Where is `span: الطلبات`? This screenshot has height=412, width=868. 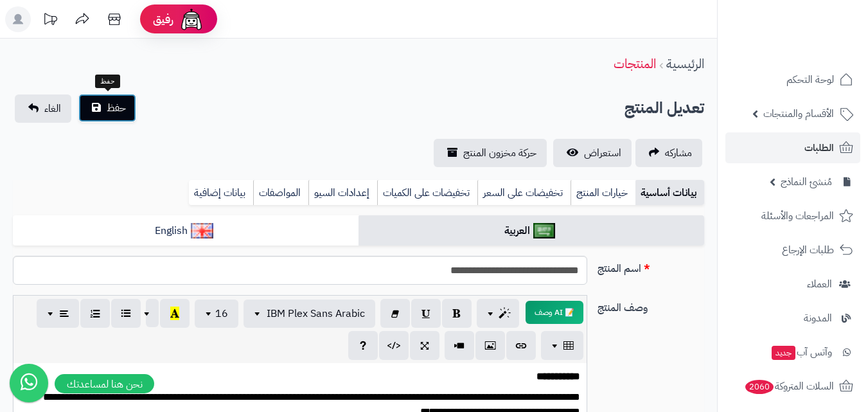
span: الطلبات is located at coordinates (819, 148).